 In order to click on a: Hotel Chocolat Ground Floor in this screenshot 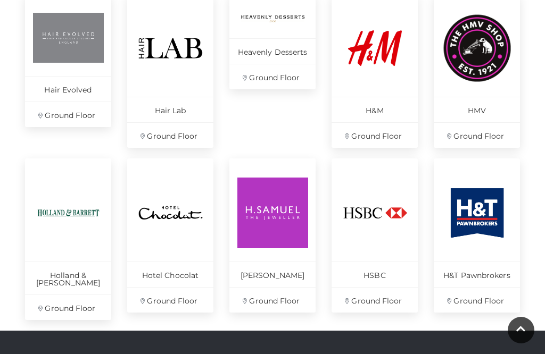, I will do `click(170, 236)`.